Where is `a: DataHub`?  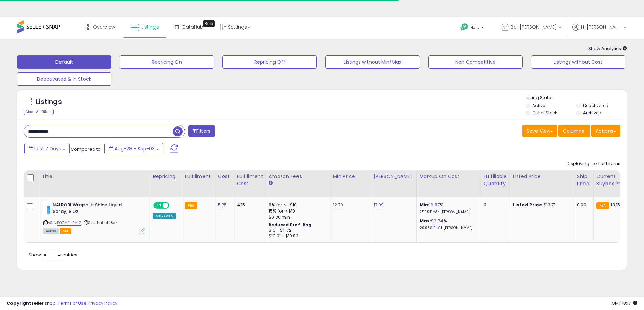 a: DataHub is located at coordinates (189, 27).